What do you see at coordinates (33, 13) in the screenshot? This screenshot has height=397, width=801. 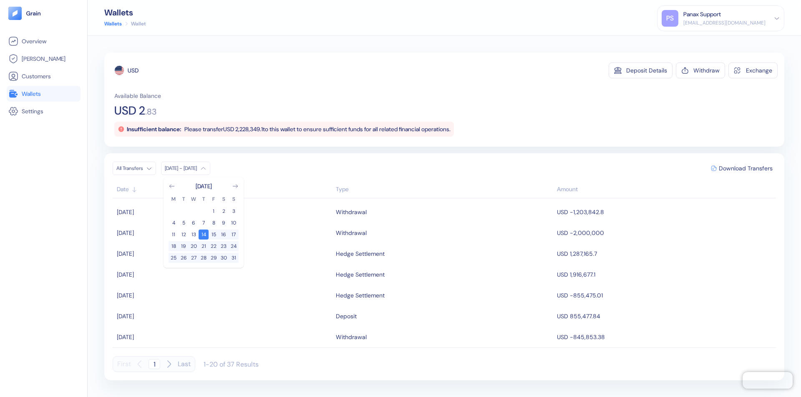 I see `img: logo` at bounding box center [33, 13].